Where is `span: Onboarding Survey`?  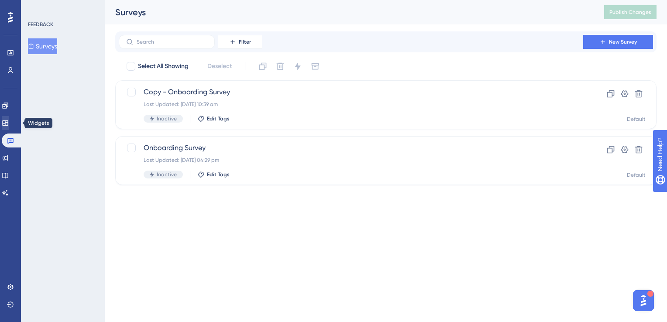
span: Onboarding Survey is located at coordinates (351, 148).